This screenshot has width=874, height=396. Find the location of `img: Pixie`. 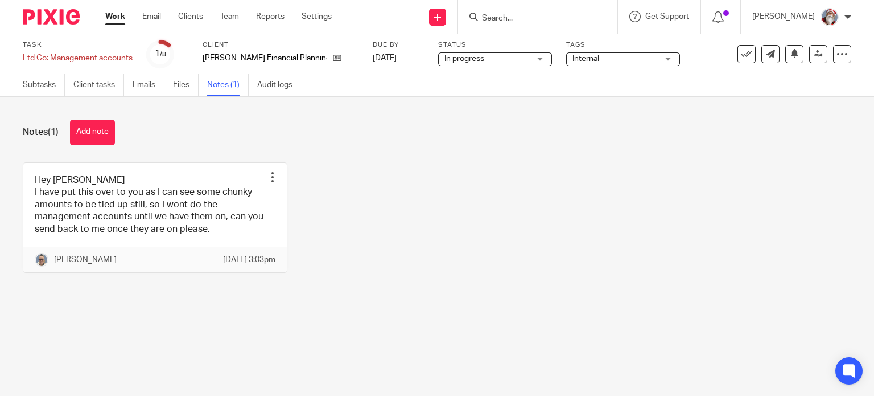

img: Pixie is located at coordinates (51, 17).